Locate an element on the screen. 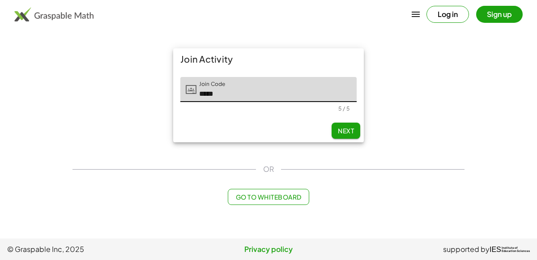 The image size is (537, 260). div: Join Activity is located at coordinates (269, 59).